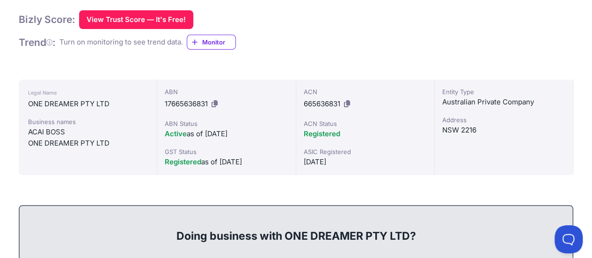 The height and width of the screenshot is (258, 592). Describe the element at coordinates (87, 93) in the screenshot. I see `div: Legal Name` at that location.